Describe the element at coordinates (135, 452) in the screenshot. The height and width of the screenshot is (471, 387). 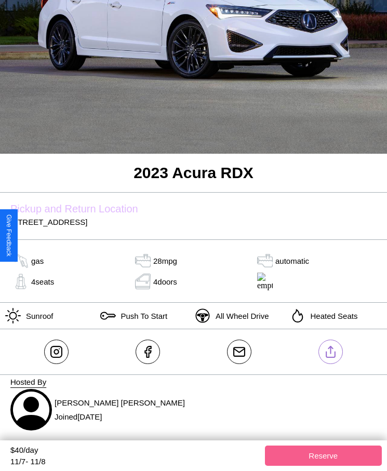
I see `div: $ 40 /day` at that location.